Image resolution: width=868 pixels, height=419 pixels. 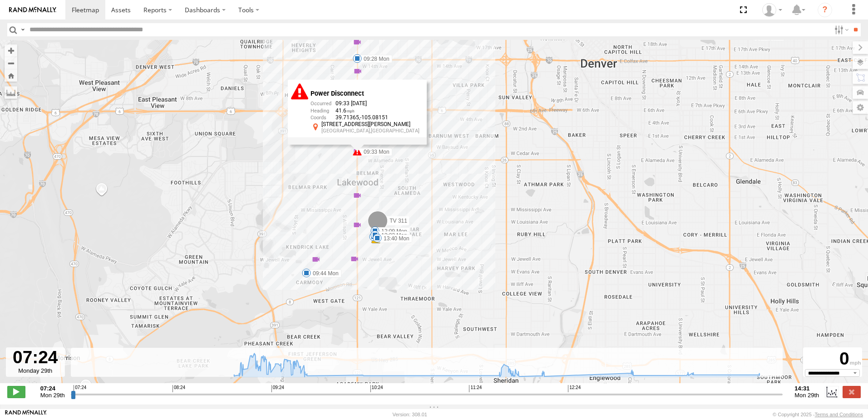 I want to click on div: 17, so click(x=357, y=225).